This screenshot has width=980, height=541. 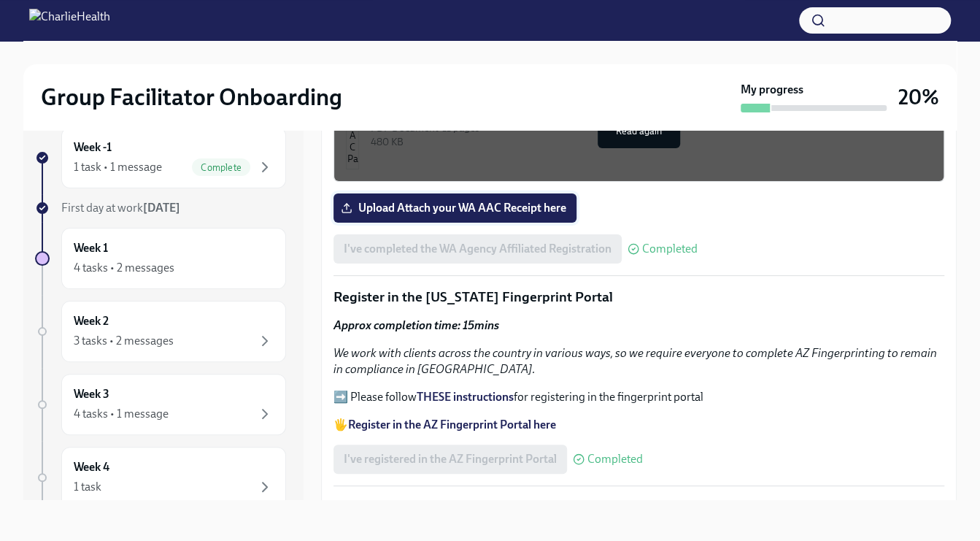 I want to click on a: THESE instructions, so click(x=465, y=396).